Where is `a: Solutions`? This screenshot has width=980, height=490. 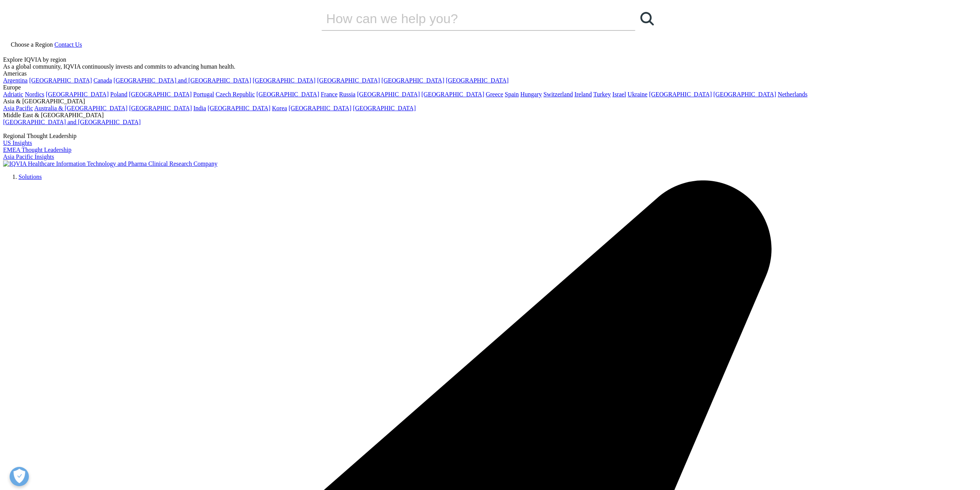
a: Solutions is located at coordinates (30, 177).